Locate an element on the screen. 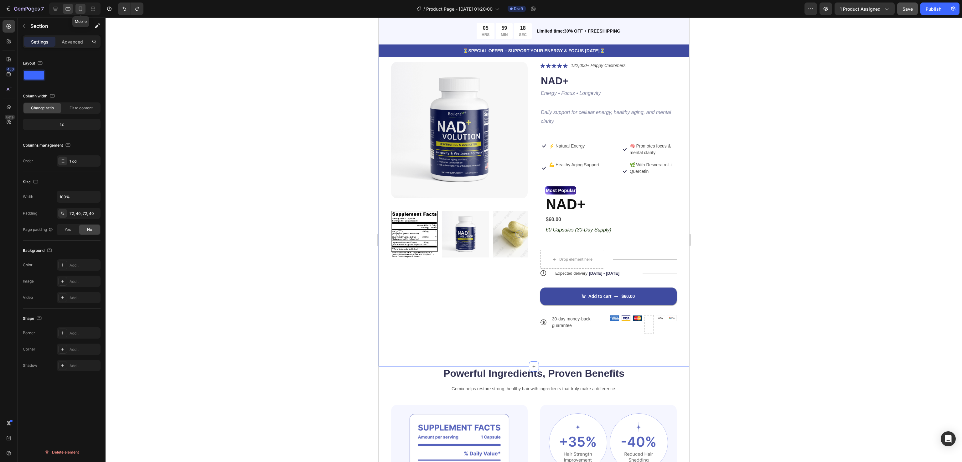 The height and width of the screenshot is (462, 962). p: Section is located at coordinates (56, 26).